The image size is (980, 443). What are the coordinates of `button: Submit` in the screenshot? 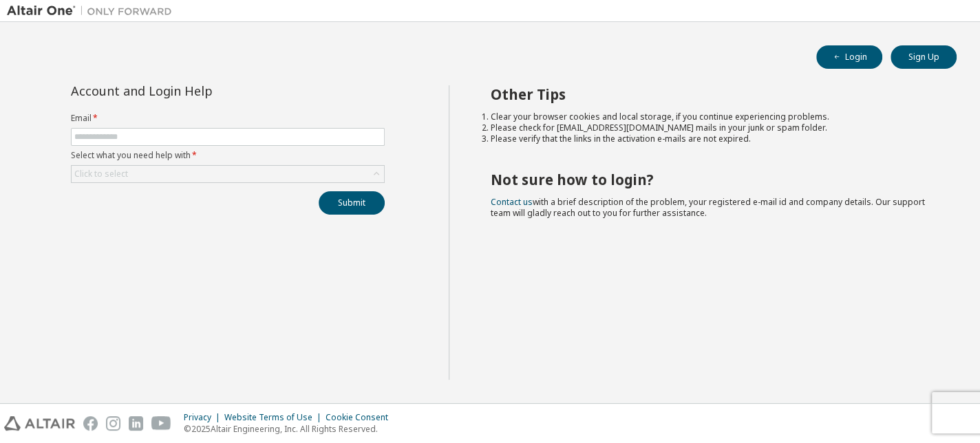 It's located at (351, 203).